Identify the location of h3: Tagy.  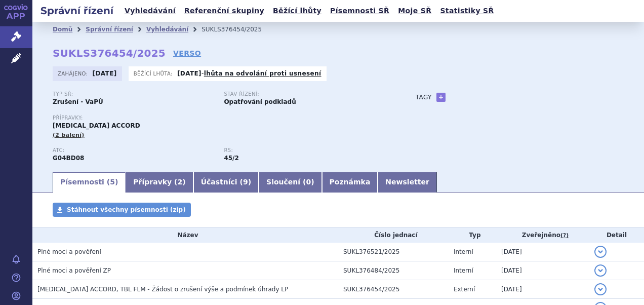
(424, 97).